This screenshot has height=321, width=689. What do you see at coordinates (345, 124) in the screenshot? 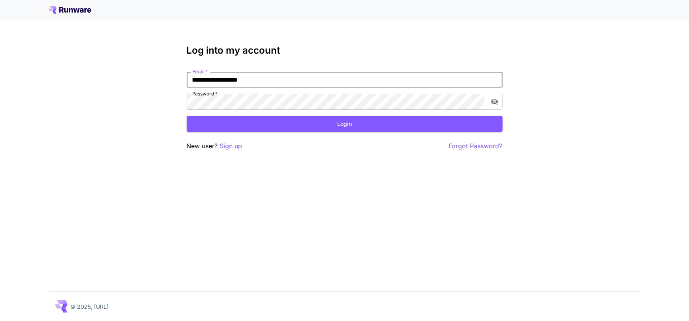
I see `button: Login` at bounding box center [345, 124].